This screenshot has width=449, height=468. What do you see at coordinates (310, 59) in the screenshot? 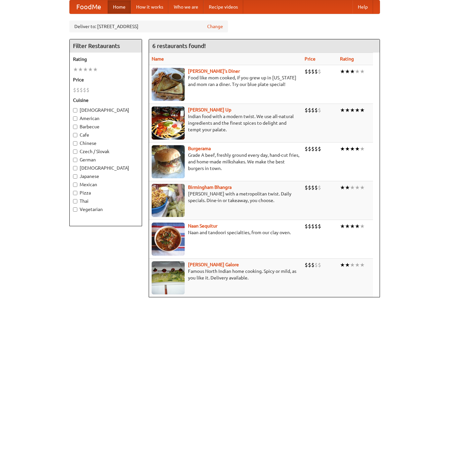
I see `a: Price` at bounding box center [310, 59].